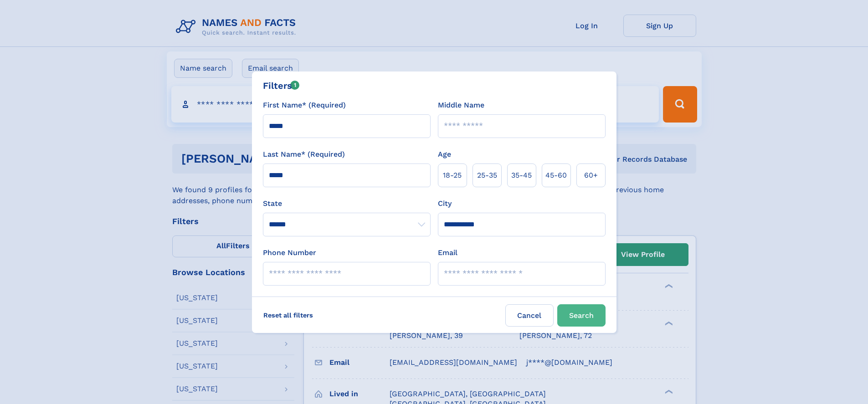 This screenshot has width=868, height=404. What do you see at coordinates (288, 315) in the screenshot?
I see `label: Reset all filters` at bounding box center [288, 315].